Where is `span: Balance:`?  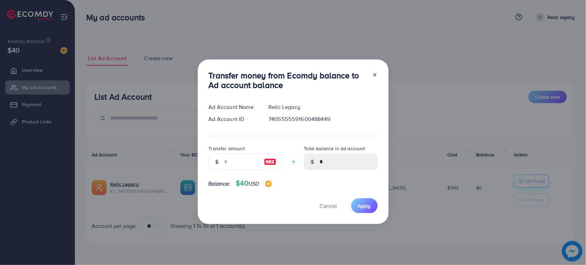 span: Balance: is located at coordinates (219, 183).